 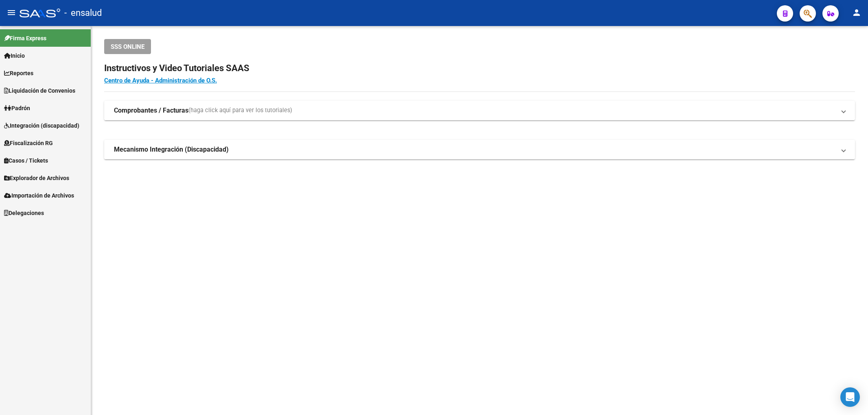 I want to click on span: Liquidación de Convenios, so click(x=40, y=91).